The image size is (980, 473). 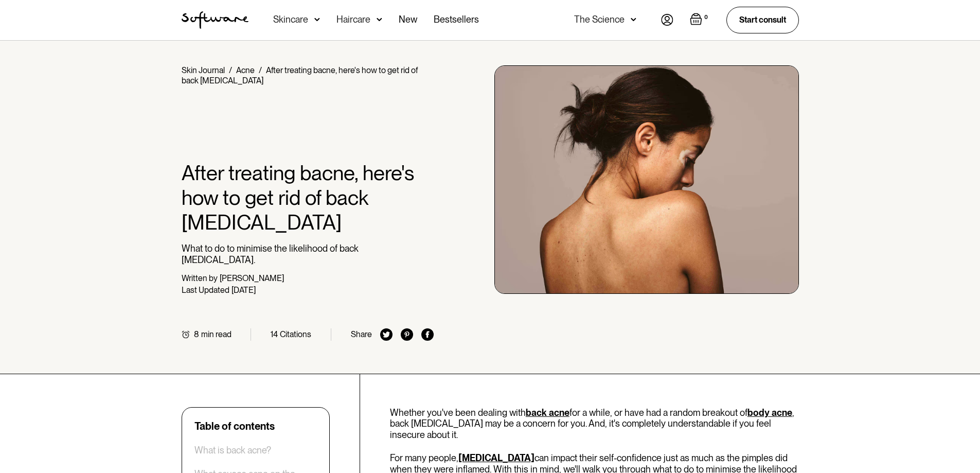 I want to click on div: The Science, so click(x=599, y=20).